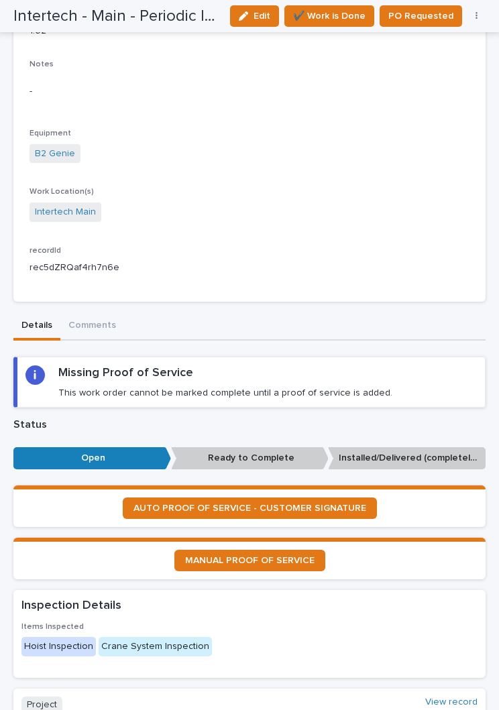 Image resolution: width=499 pixels, height=710 pixels. I want to click on span: Equipment, so click(50, 133).